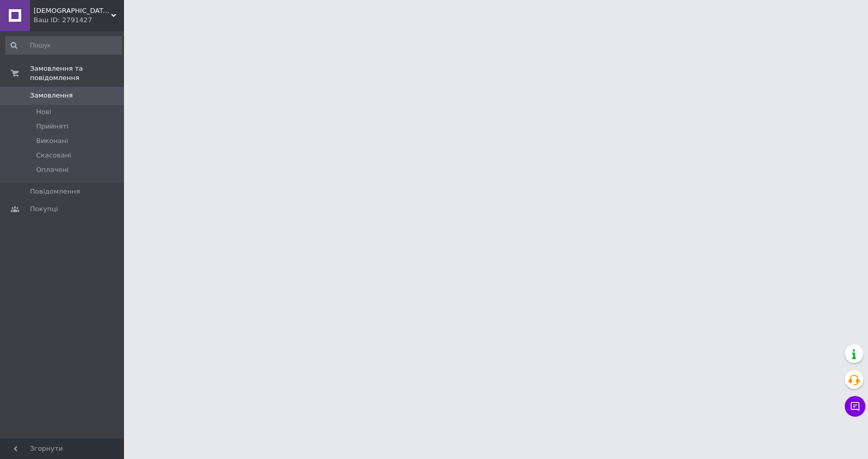 The image size is (868, 459). What do you see at coordinates (52, 126) in the screenshot?
I see `span: Прийняті` at bounding box center [52, 126].